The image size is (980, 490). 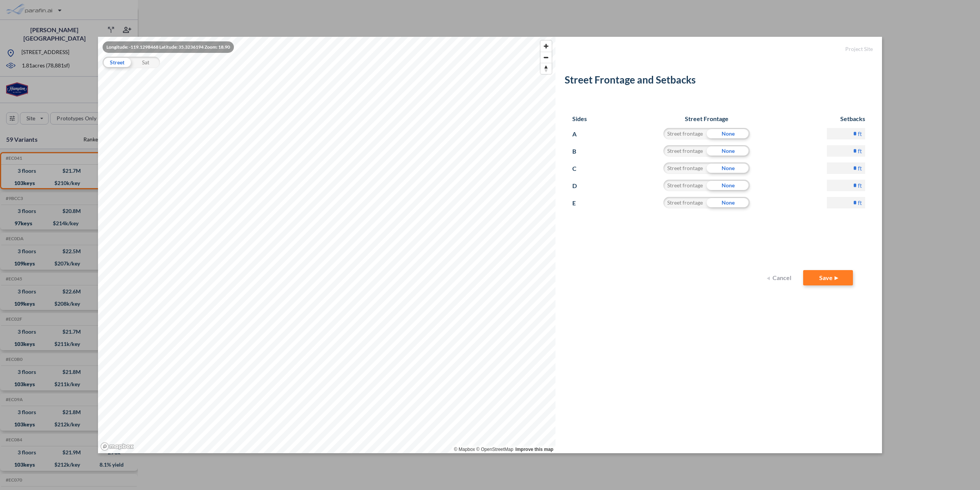 I want to click on button: Cancel, so click(x=780, y=277).